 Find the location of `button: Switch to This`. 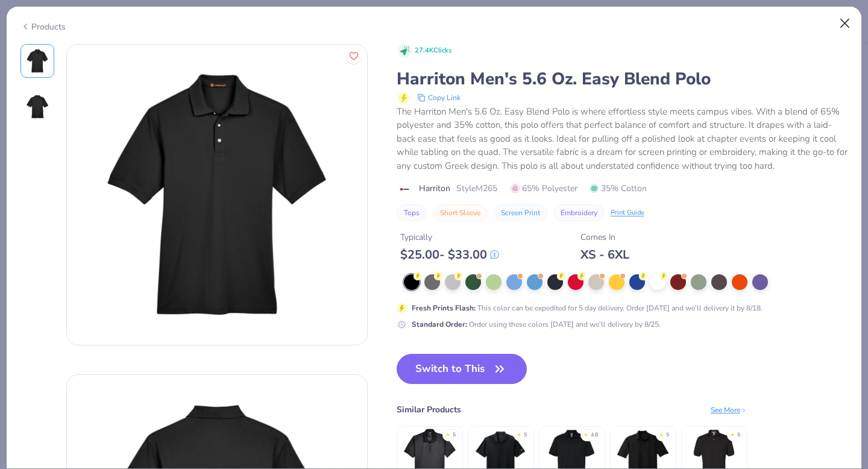

button: Switch to This is located at coordinates (462, 369).